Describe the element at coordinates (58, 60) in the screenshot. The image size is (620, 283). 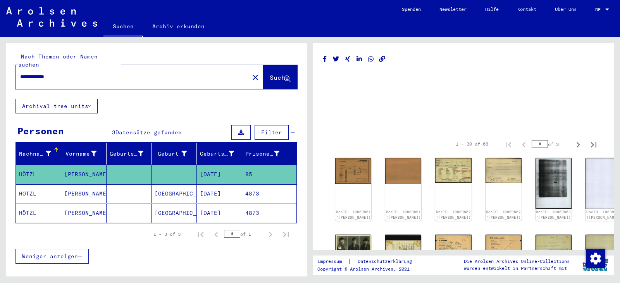
I see `mat-label: Nach Themen oder Namen suchen` at that location.